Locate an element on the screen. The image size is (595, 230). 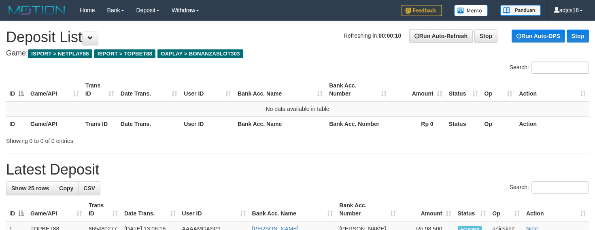
a: Run Auto-DPS is located at coordinates (539, 36).